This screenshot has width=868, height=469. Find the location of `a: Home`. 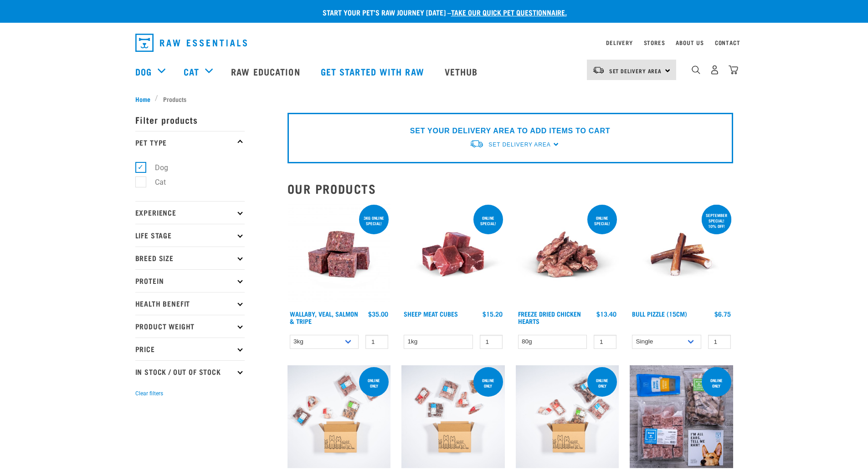

a: Home is located at coordinates (145, 99).